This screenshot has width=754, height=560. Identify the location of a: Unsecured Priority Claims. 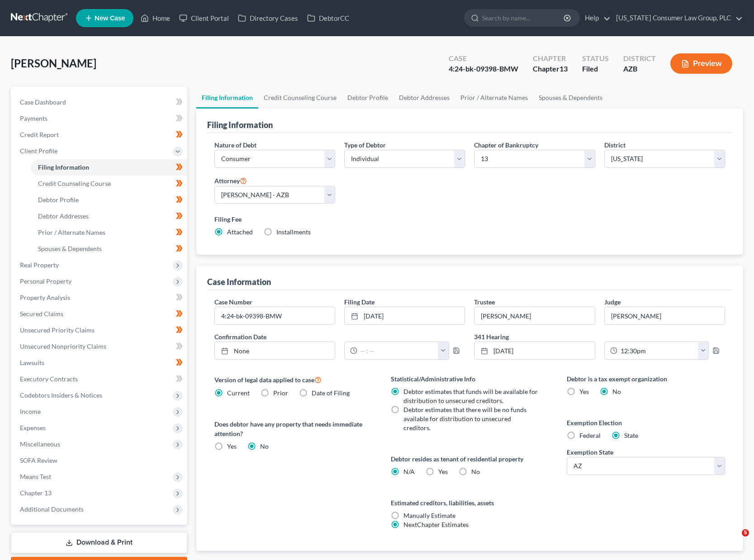
(100, 331).